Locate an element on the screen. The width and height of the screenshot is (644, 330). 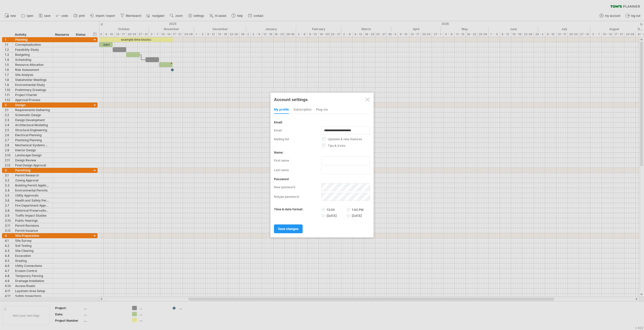
div: Account settings is located at coordinates (322, 100).